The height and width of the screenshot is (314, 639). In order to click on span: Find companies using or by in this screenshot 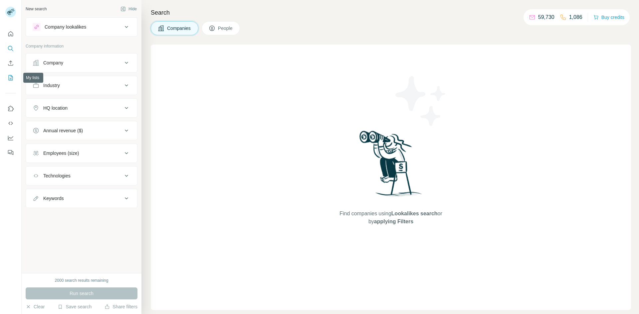, I will do `click(390, 218)`.